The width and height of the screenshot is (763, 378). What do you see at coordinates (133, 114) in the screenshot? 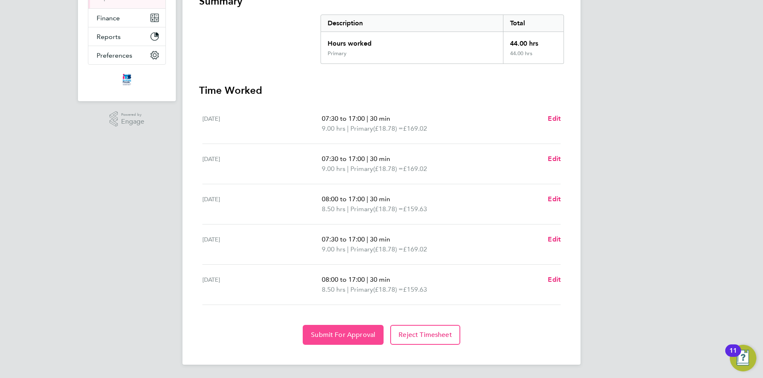
I see `span: Powered by` at bounding box center [133, 114].